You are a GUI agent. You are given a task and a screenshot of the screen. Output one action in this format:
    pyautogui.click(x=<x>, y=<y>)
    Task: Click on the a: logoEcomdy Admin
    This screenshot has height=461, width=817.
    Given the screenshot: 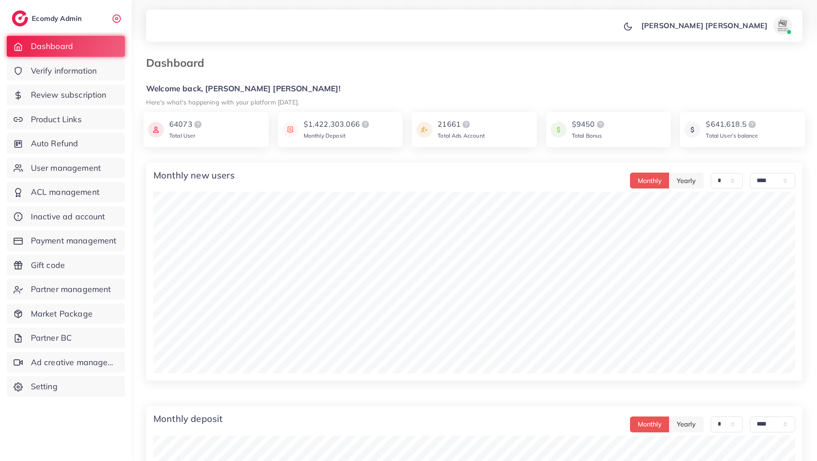 What is the action you would take?
    pyautogui.click(x=48, y=18)
    